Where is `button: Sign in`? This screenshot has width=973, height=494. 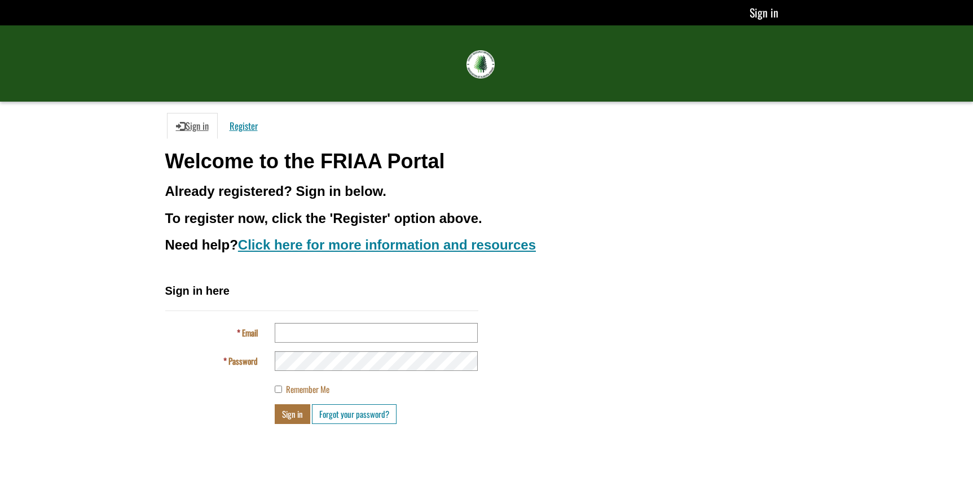
button: Sign in is located at coordinates (292, 413).